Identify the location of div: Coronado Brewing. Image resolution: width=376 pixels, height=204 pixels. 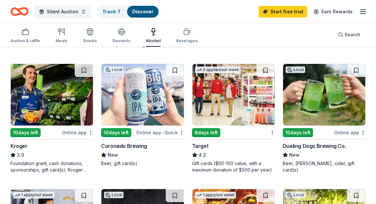
(124, 146).